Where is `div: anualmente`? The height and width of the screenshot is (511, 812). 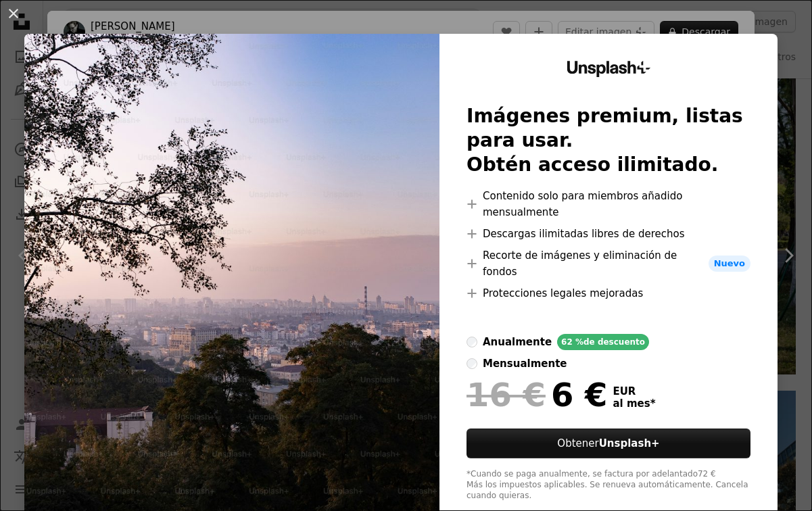 div: anualmente is located at coordinates (518, 343).